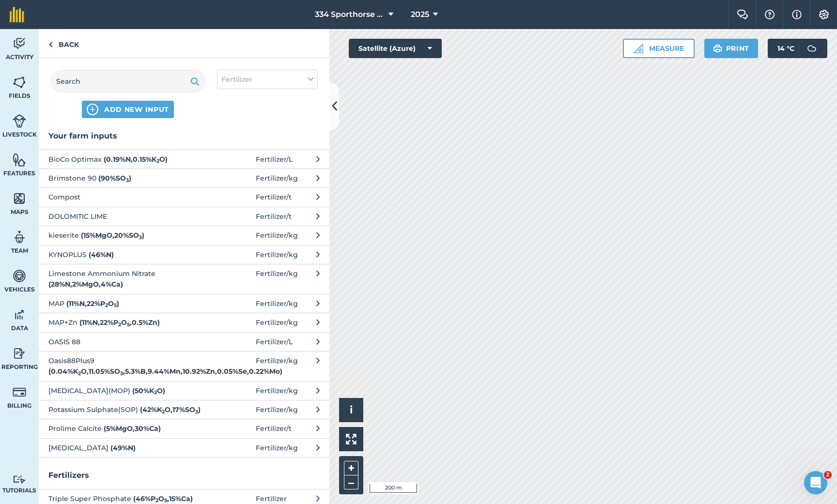 The height and width of the screenshot is (504, 837). I want to click on button: DOLOMITIC LIME Fertilizer/t, so click(184, 216).